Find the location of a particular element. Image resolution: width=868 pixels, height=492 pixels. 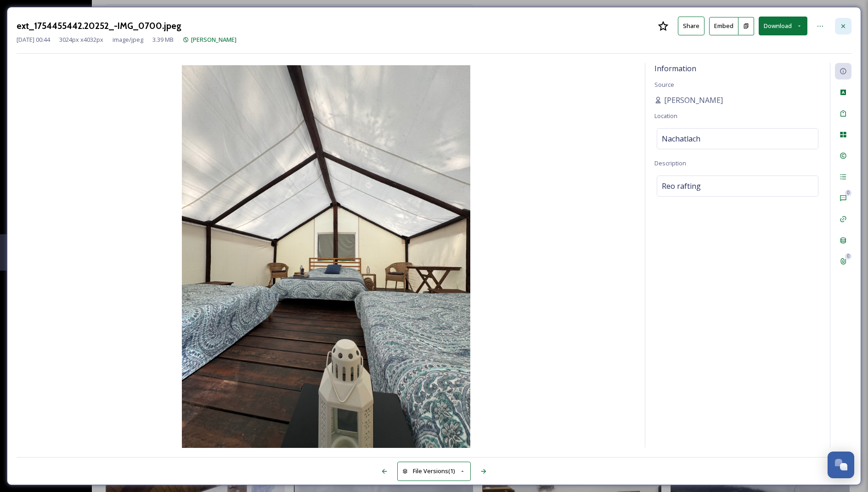

button: Download is located at coordinates (783, 25).